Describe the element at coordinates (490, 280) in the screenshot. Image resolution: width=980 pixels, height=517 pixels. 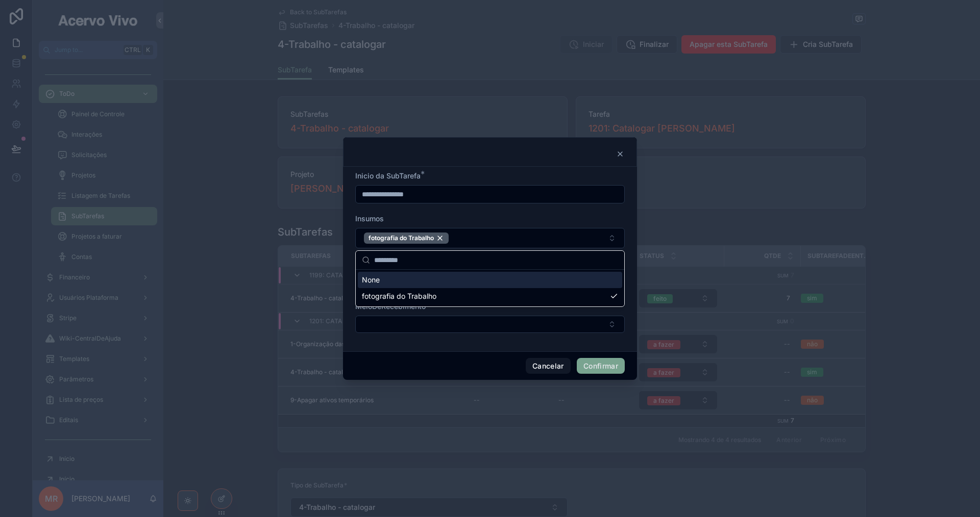
I see `div: None` at that location.